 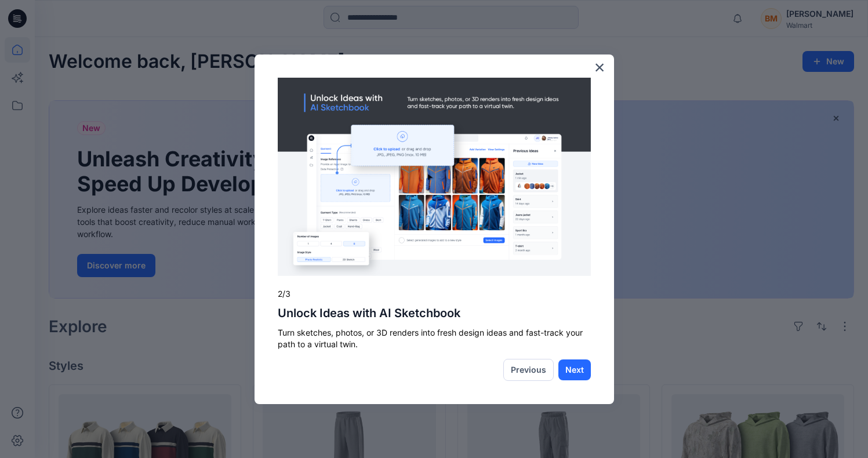 I want to click on h2: Unlock Ideas with AI Sketchbook, so click(x=434, y=313).